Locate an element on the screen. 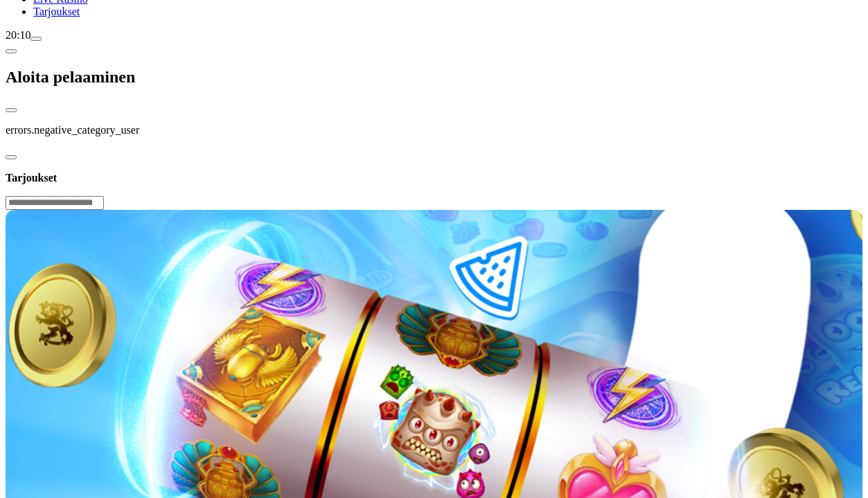 This screenshot has height=498, width=868. span: Tarjoukset is located at coordinates (56, 11).